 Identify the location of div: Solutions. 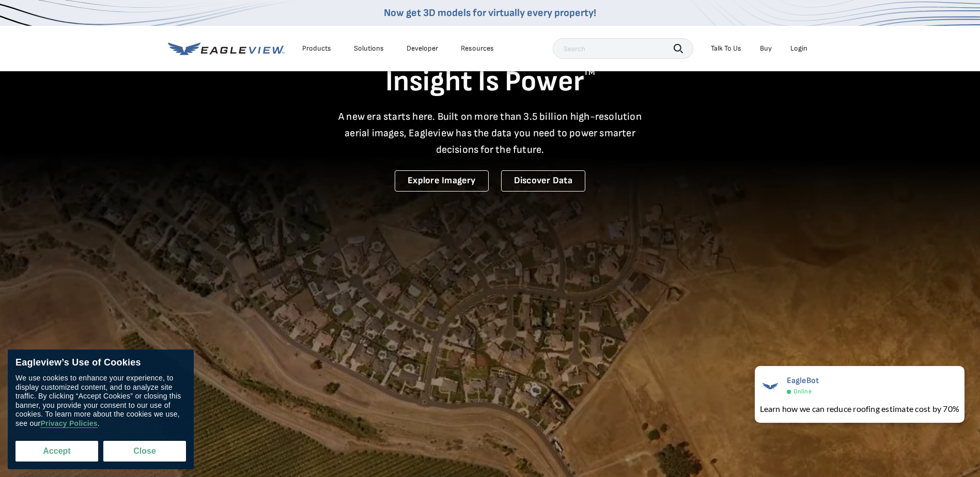
(369, 49).